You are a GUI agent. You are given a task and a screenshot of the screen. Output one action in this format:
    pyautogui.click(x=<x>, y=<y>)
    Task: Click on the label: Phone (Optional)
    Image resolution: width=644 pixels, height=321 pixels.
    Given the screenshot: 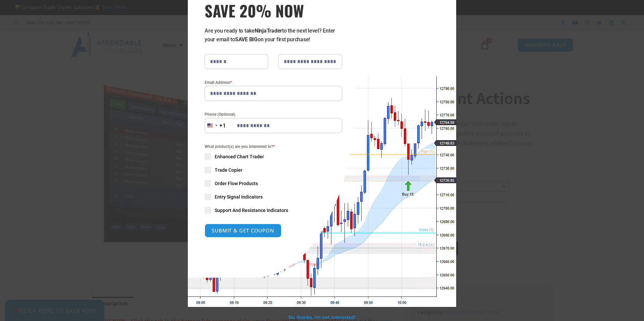 What is the action you would take?
    pyautogui.click(x=273, y=114)
    